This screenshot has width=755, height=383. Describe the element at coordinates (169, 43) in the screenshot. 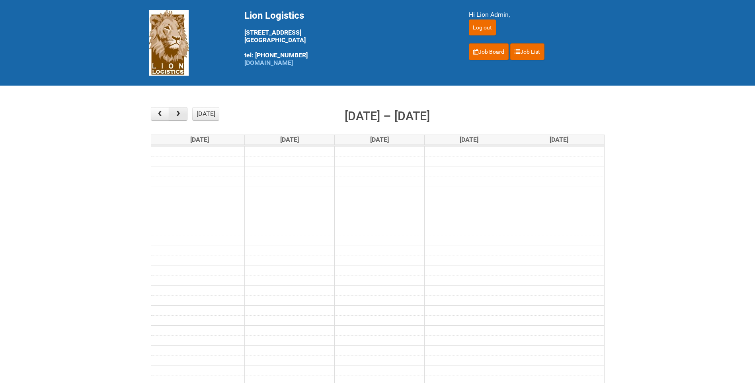

I see `img: Lion Logistics` at that location.